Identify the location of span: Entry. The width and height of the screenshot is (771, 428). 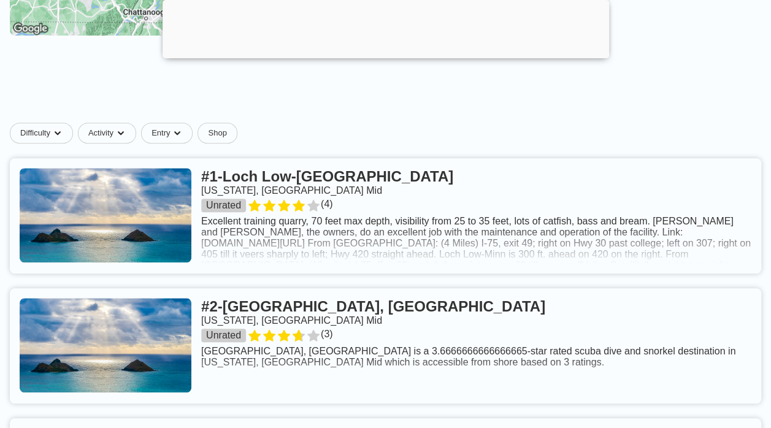
(161, 133).